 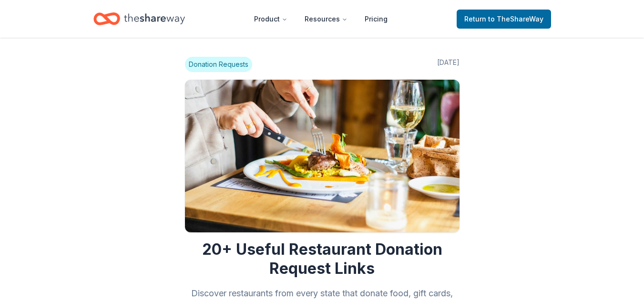 I want to click on span: to TheShareWay, so click(x=516, y=19).